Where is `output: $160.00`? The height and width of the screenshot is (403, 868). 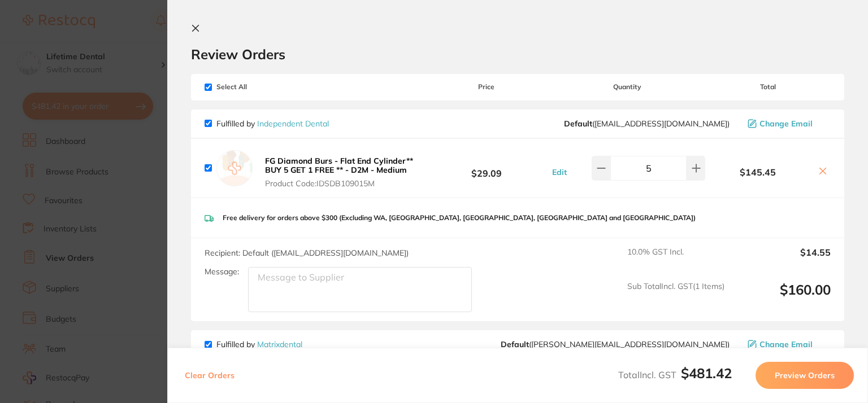
output: $160.00 is located at coordinates (782, 297).